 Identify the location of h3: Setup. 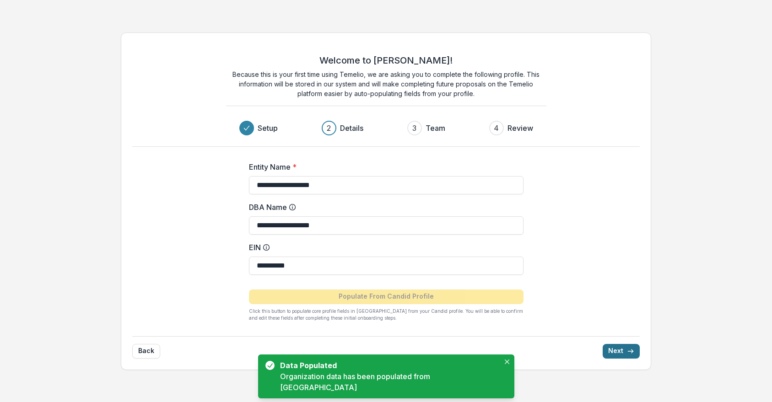
(268, 128).